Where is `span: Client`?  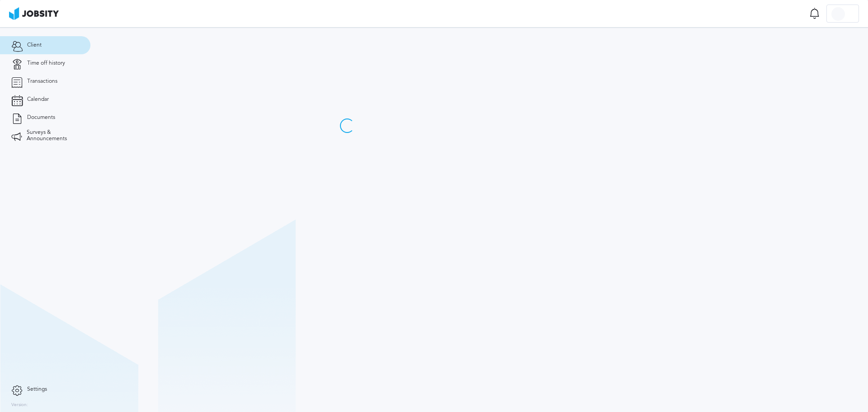
span: Client is located at coordinates (34, 45).